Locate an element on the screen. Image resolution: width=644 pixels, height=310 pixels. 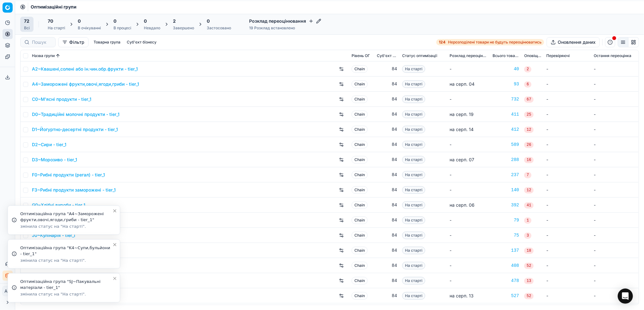
div: 732 is located at coordinates (505, 100).